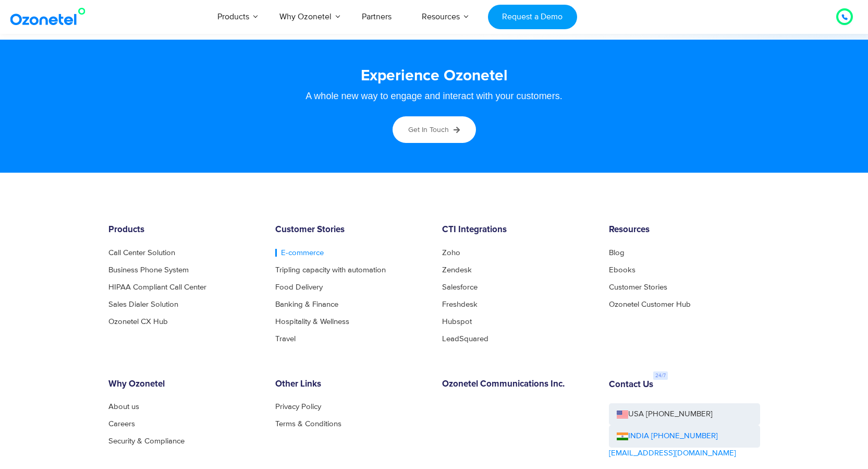  I want to click on h6: Customer Stories, so click(351, 230).